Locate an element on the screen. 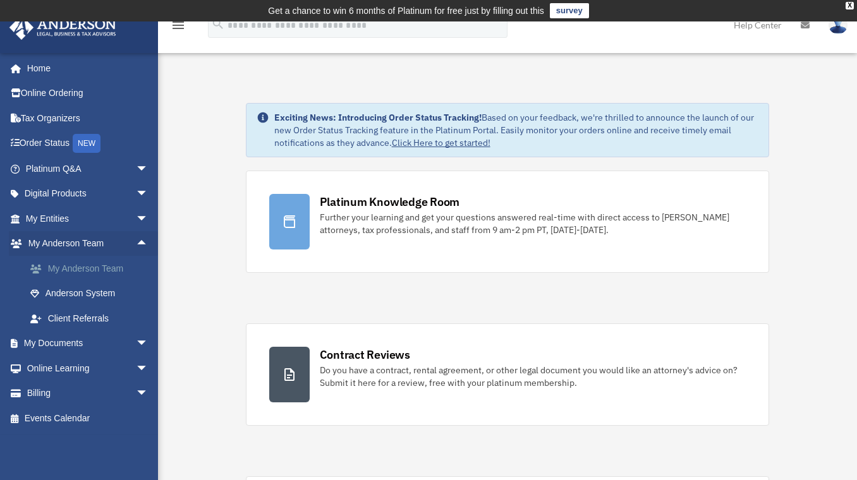  a: Events Calendar is located at coordinates (88, 419).